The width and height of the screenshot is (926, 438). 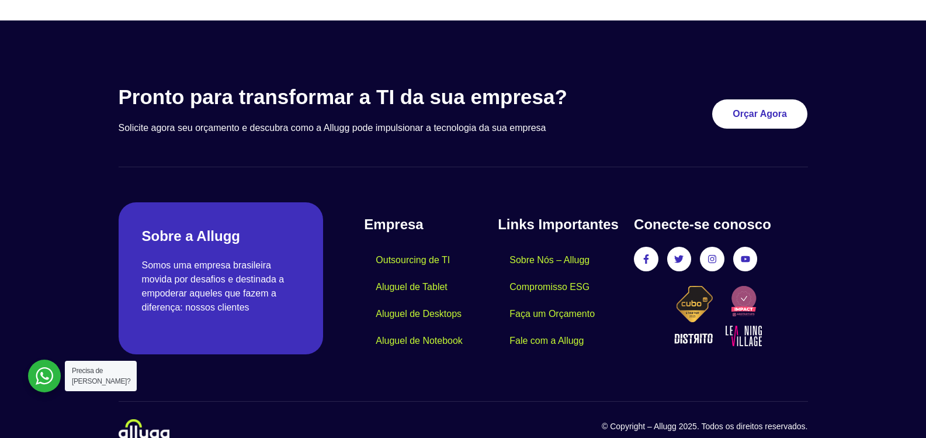 What do you see at coordinates (546, 341) in the screenshot?
I see `a: Fale com a Allugg` at bounding box center [546, 341].